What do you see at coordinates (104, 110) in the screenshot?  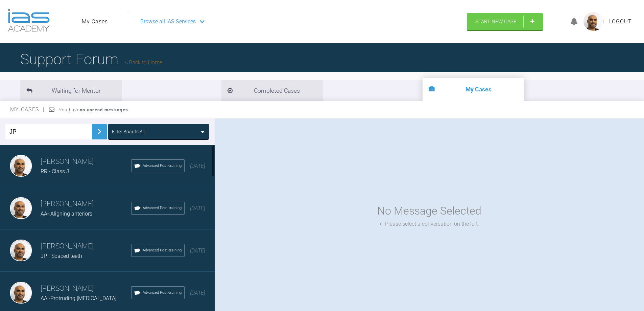 I see `strong: no unread messages` at bounding box center [104, 110].